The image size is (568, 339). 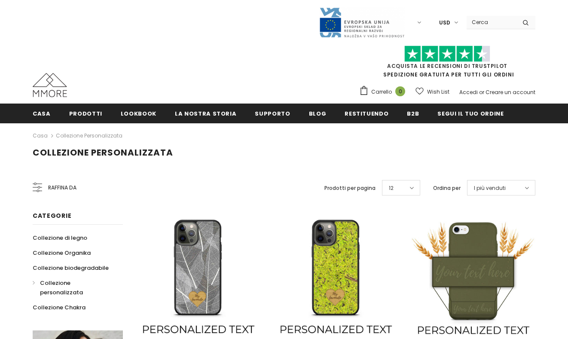 I want to click on span: 12, so click(x=391, y=188).